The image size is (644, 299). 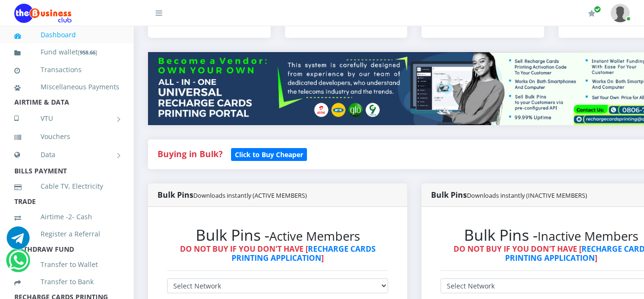 What do you see at coordinates (67, 282) in the screenshot?
I see `a: Transfer to Bank` at bounding box center [67, 282].